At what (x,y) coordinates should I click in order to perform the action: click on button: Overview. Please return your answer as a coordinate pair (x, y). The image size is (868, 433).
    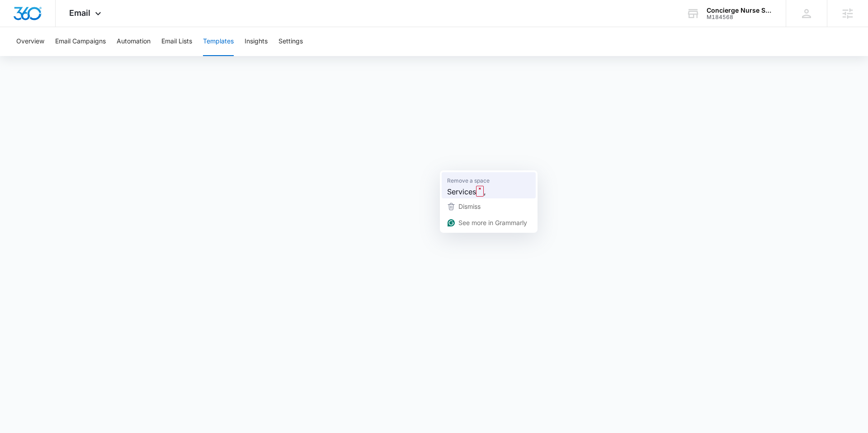
    Looking at the image, I should click on (30, 42).